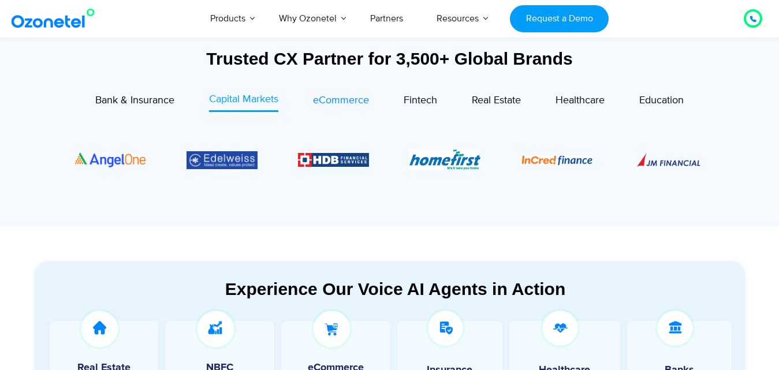 The height and width of the screenshot is (370, 779). Describe the element at coordinates (244, 99) in the screenshot. I see `span: Capital Markets` at that location.